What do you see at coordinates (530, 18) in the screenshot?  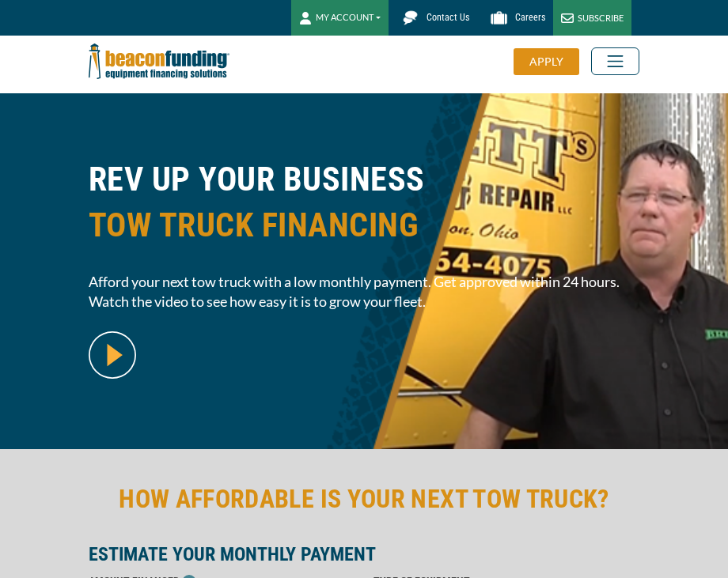 I see `span: Careers` at bounding box center [530, 18].